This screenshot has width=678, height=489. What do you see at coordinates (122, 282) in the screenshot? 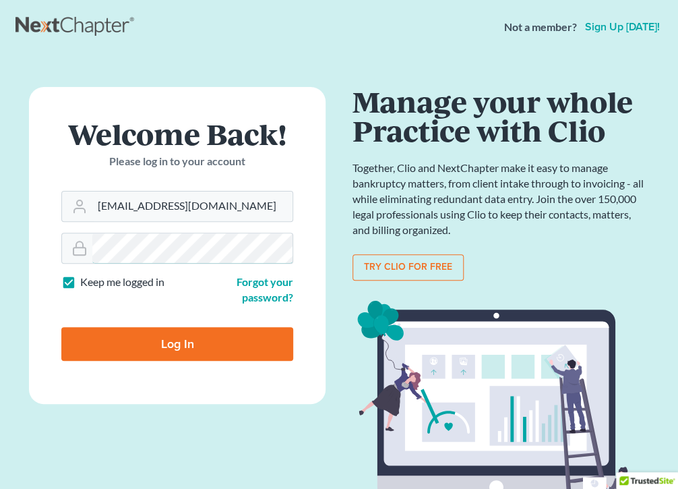
I see `label: Keep me logged in` at bounding box center [122, 282].